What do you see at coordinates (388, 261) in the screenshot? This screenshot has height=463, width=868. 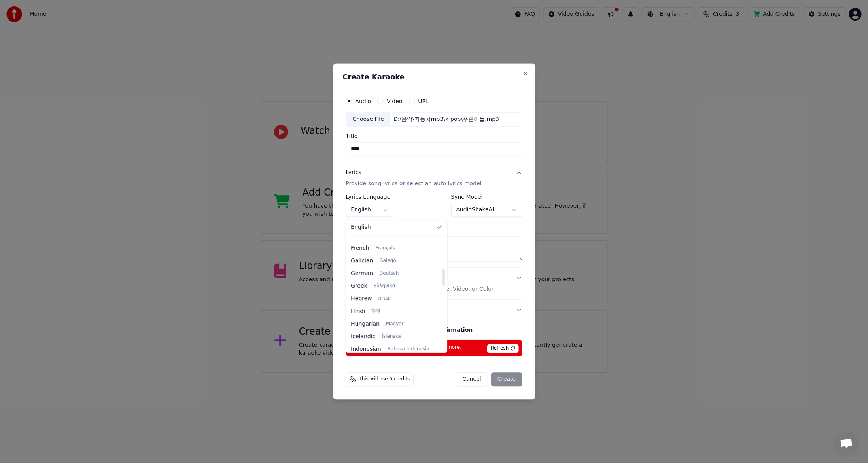 I see `span: Galego` at bounding box center [388, 261].